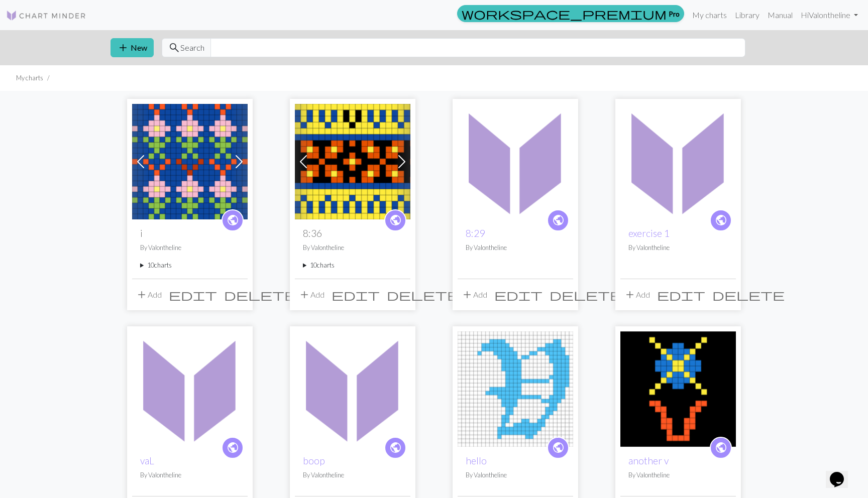 This screenshot has height=498, width=868. Describe the element at coordinates (352, 160) in the screenshot. I see `a: v pattern christmas` at that location.